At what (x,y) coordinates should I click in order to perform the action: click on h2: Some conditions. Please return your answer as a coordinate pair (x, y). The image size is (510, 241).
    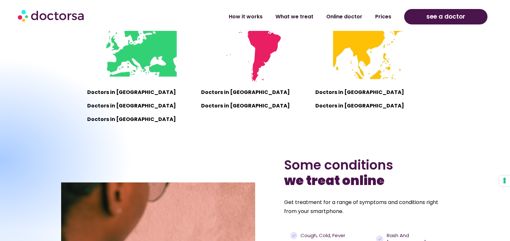
    Looking at the image, I should click on (366, 173).